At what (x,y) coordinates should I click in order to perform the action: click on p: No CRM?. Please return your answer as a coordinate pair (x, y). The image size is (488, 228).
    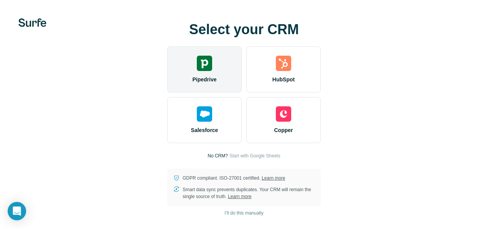
    Looking at the image, I should click on (218, 156).